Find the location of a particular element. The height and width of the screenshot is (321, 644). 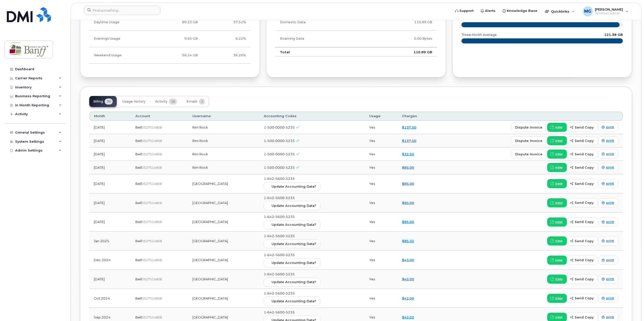

span: 1 is located at coordinates (202, 101).